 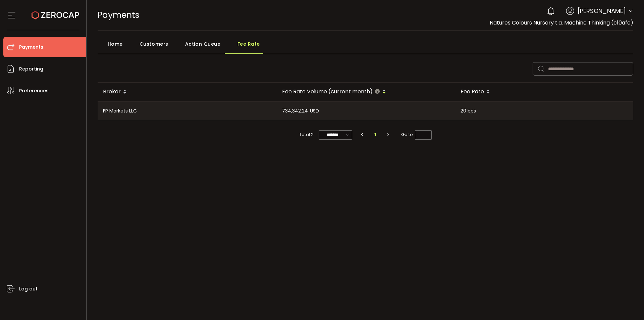 What do you see at coordinates (28, 288) in the screenshot?
I see `span: Log out` at bounding box center [28, 288].